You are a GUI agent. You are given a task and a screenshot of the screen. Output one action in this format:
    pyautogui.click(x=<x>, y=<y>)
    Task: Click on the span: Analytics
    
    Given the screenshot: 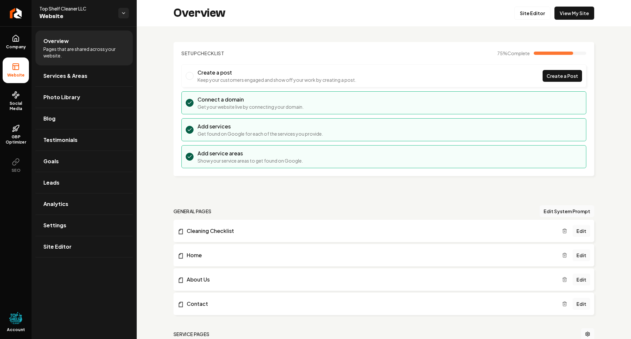 What is the action you would take?
    pyautogui.click(x=56, y=204)
    